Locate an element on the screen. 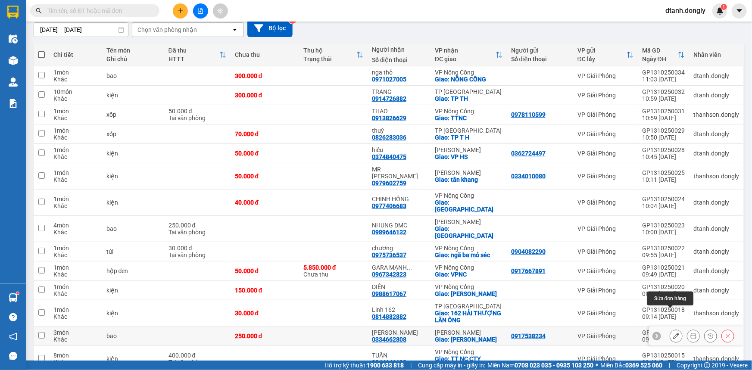  span: Hỗ trợ kỹ thuật: is located at coordinates (364, 365).